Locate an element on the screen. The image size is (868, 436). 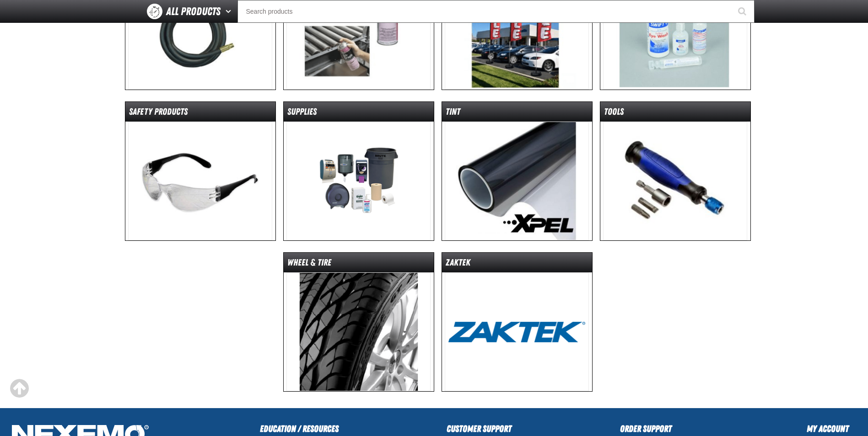
h2: Education / Resources is located at coordinates (299, 429).